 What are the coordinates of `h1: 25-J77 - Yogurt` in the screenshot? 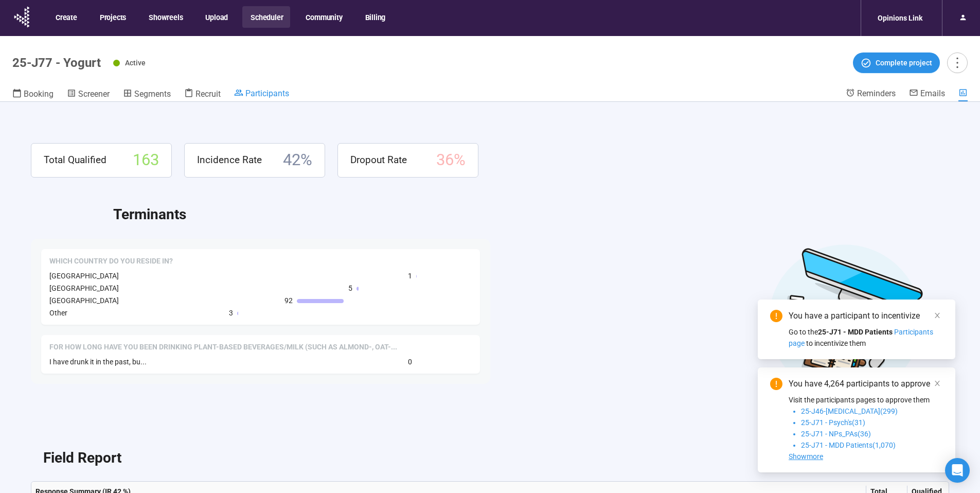 It's located at (57, 62).